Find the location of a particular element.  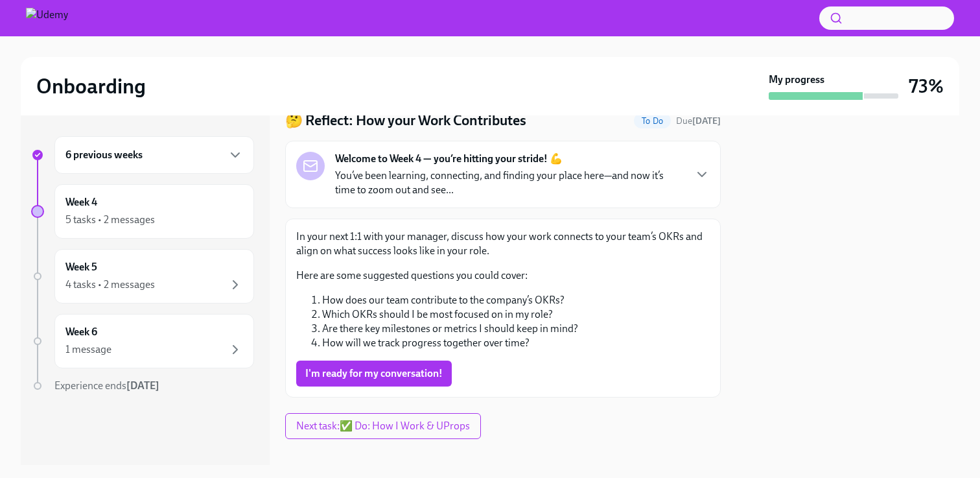

a: Week 61 message is located at coordinates (142, 341).